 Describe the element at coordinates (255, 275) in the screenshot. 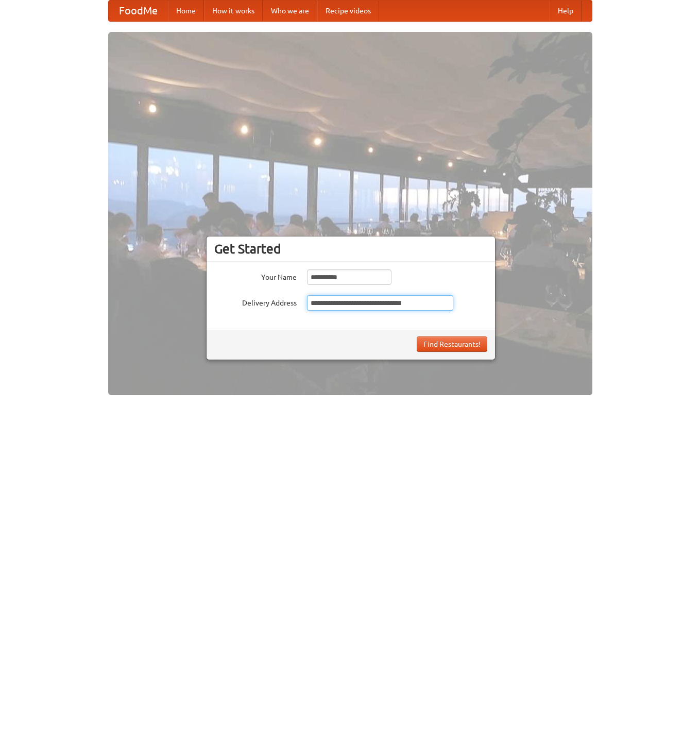

I see `label: Your Name` at that location.